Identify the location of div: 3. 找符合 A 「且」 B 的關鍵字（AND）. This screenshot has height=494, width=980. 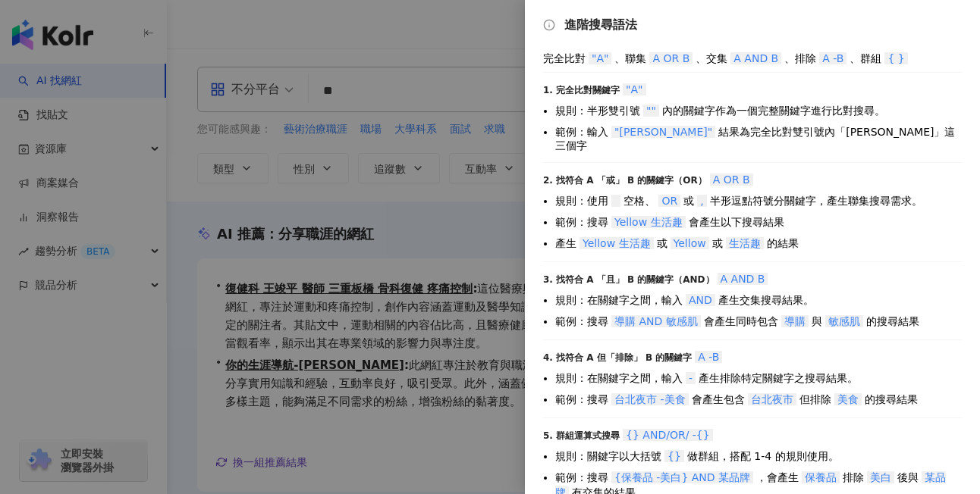
(752, 279).